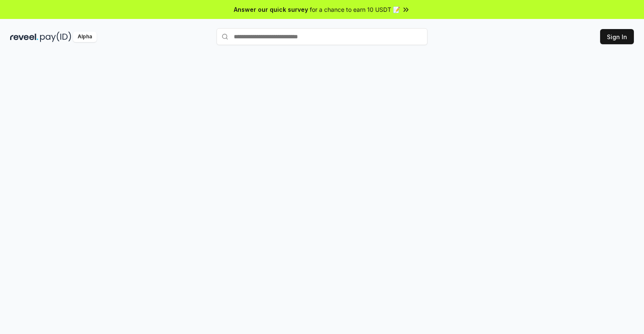  Describe the element at coordinates (56, 36) in the screenshot. I see `img: pay_id` at that location.